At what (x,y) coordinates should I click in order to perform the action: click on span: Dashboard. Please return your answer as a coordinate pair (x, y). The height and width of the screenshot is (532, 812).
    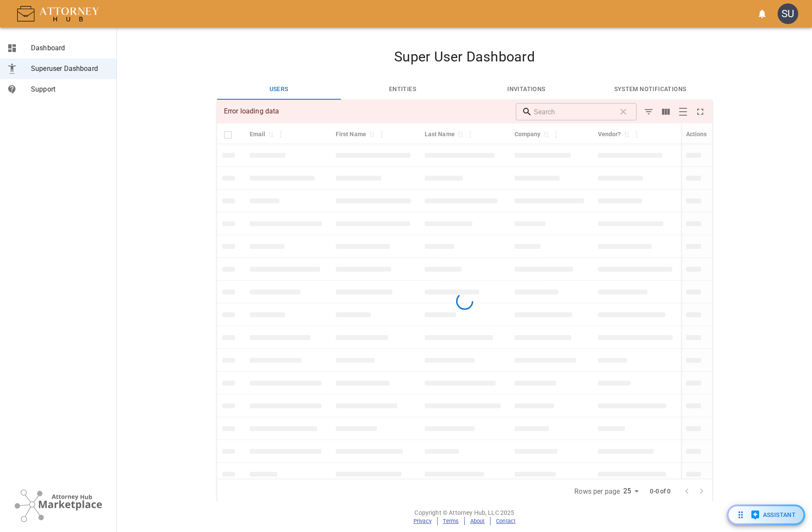
    Looking at the image, I should click on (70, 48).